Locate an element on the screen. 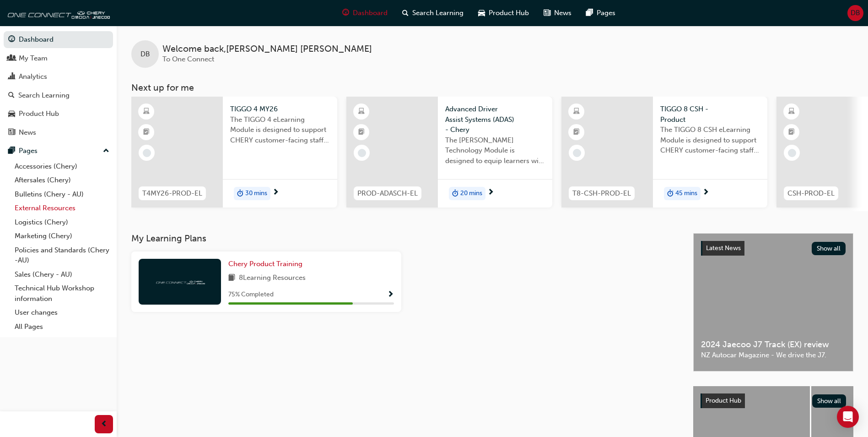  button: Pages is located at coordinates (58, 151).